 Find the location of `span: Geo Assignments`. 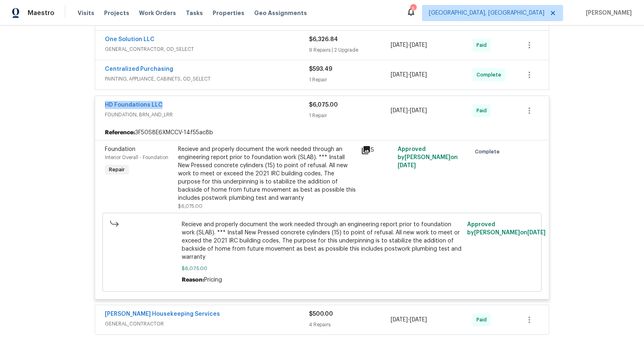

span: Geo Assignments is located at coordinates (281, 13).